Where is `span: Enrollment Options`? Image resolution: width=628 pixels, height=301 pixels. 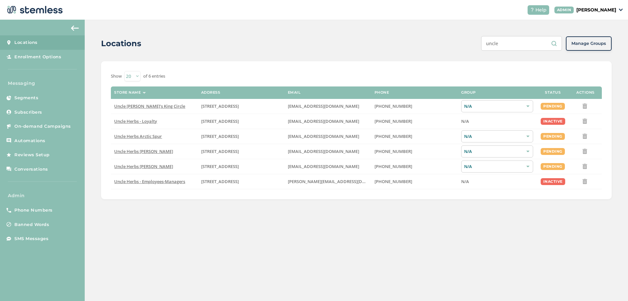
span: Enrollment Options is located at coordinates (38, 57).